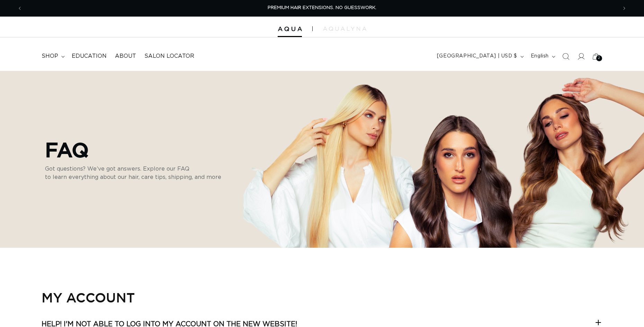 The height and width of the screenshot is (327, 644). What do you see at coordinates (20, 8) in the screenshot?
I see `button: Previous announcement` at bounding box center [20, 8].